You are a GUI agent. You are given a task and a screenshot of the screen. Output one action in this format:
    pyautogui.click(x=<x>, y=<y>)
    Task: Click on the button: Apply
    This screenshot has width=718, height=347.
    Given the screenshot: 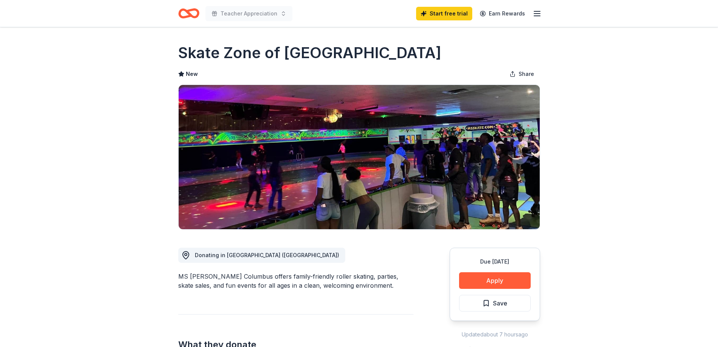 What is the action you would take?
    pyautogui.click(x=495, y=280)
    